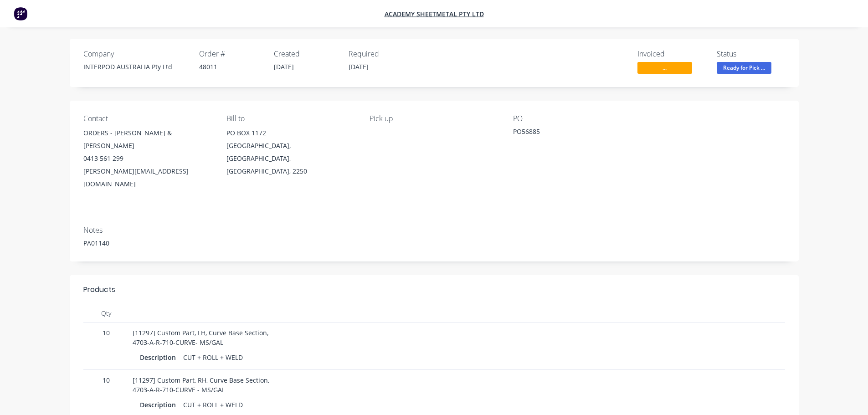 Image resolution: width=868 pixels, height=415 pixels. What do you see at coordinates (99, 290) in the screenshot?
I see `div: Products` at bounding box center [99, 290].